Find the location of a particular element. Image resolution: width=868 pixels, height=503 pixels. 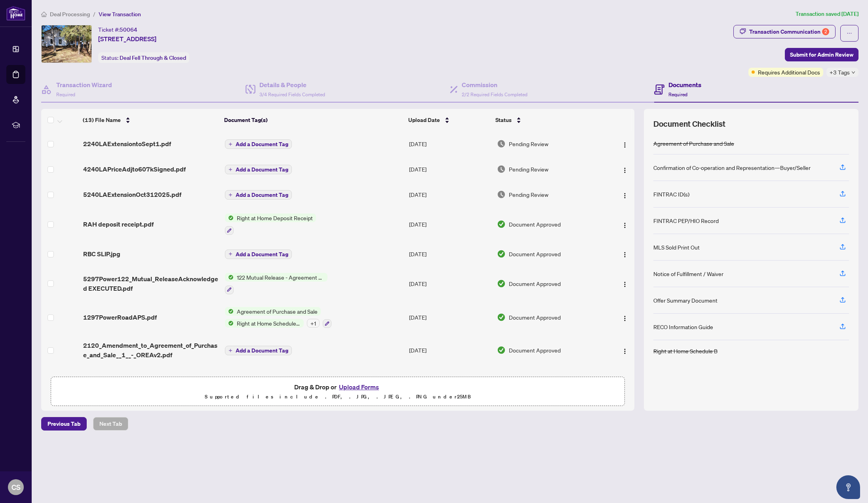

span: ellipsis is located at coordinates (850, 34).